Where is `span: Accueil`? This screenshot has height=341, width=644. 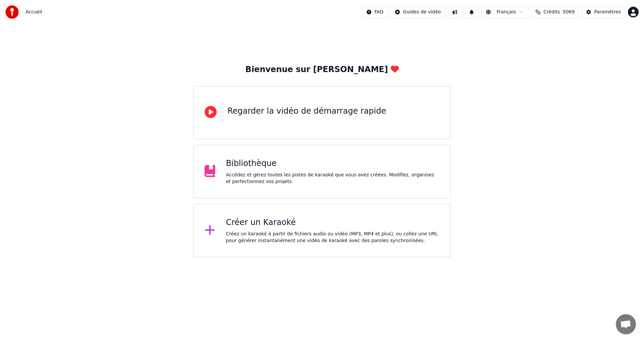 span: Accueil is located at coordinates (34, 12).